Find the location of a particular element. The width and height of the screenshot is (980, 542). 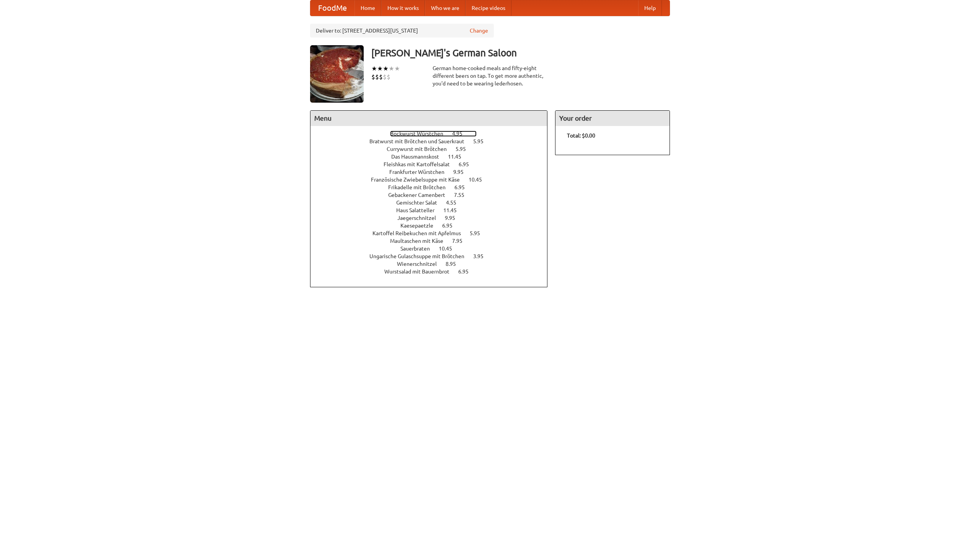

span: Sauerbraten is located at coordinates (419, 249).